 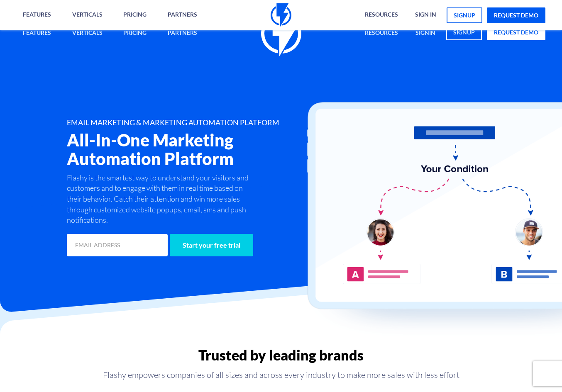 I want to click on input: EMAIL ADDRESS, so click(x=117, y=245).